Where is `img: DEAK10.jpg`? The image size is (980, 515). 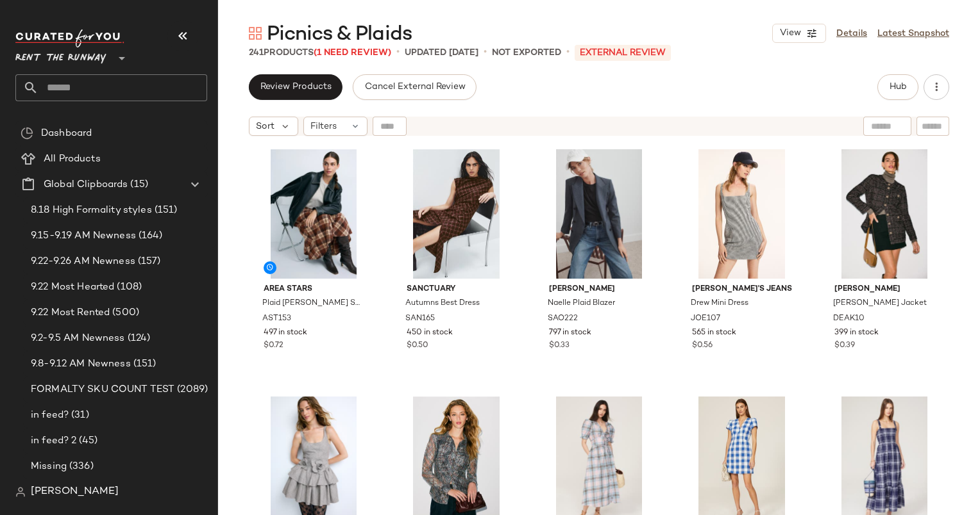
img: DEAK10.jpg is located at coordinates (885, 214).